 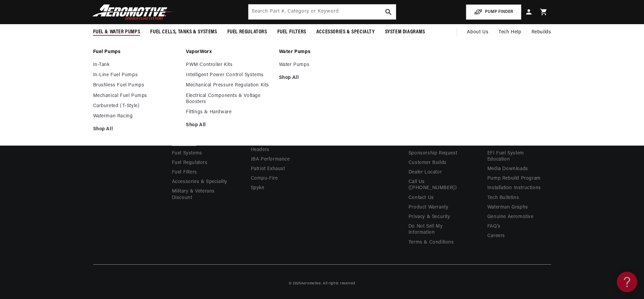 I want to click on span: Tech Help, so click(x=510, y=33).